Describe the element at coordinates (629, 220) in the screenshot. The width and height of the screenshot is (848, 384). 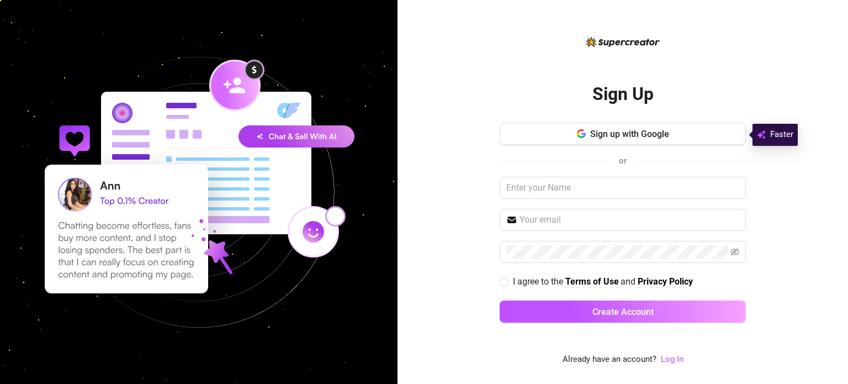
I see `input: Your email` at that location.